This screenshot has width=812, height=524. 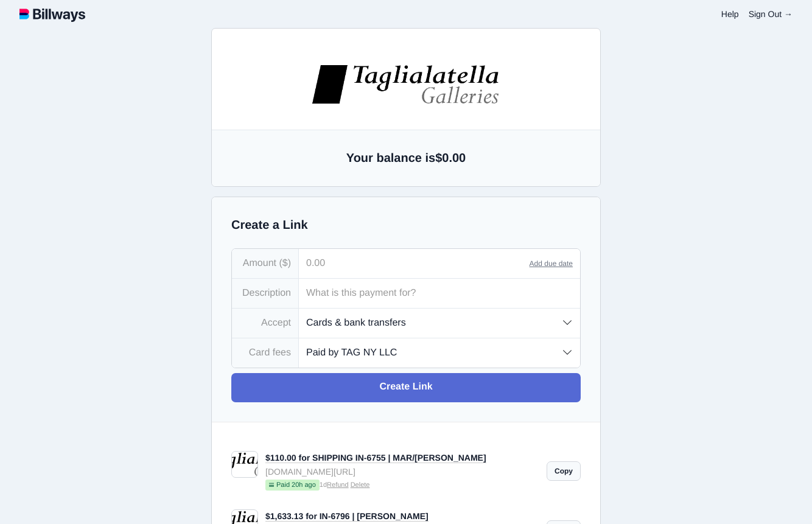 I want to click on img: logotype.svg, so click(x=52, y=14).